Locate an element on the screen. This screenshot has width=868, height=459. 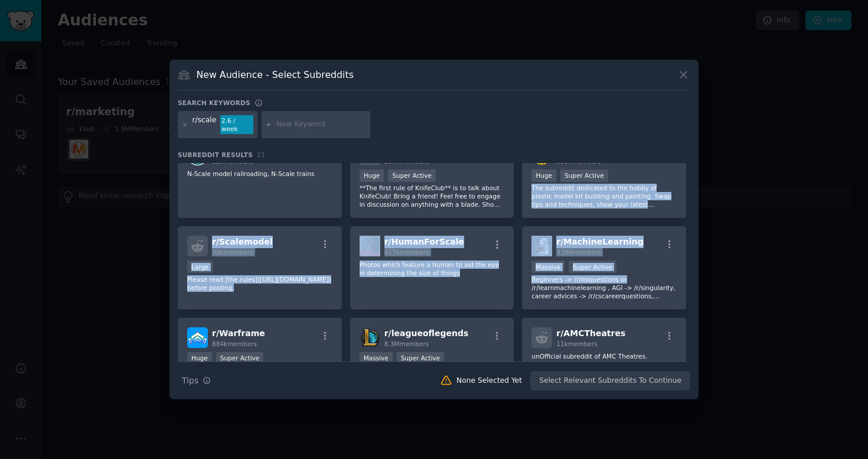
span: r/ Warframe is located at coordinates (239, 333).